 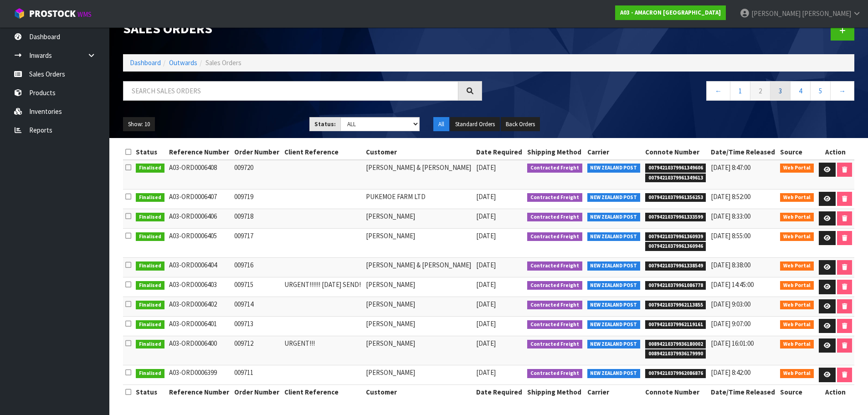 I want to click on th: Customer, so click(x=419, y=392).